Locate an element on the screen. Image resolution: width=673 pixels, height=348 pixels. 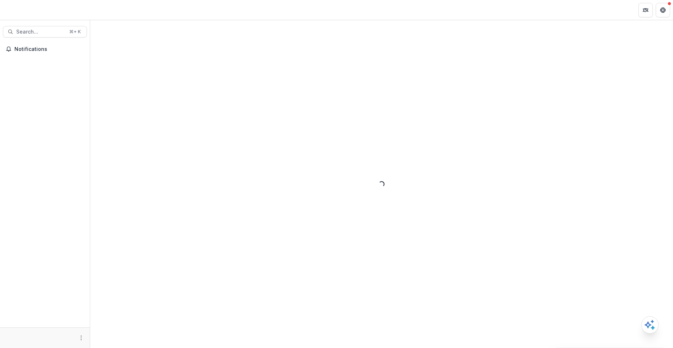
button: More is located at coordinates (81, 337).